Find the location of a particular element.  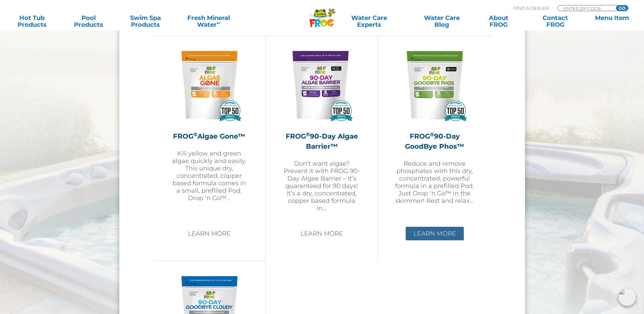

p: Reduce and remove phosphates with this dry, concentrated, powerful formula in a prefilled Pod. Ju... is located at coordinates (434, 182).